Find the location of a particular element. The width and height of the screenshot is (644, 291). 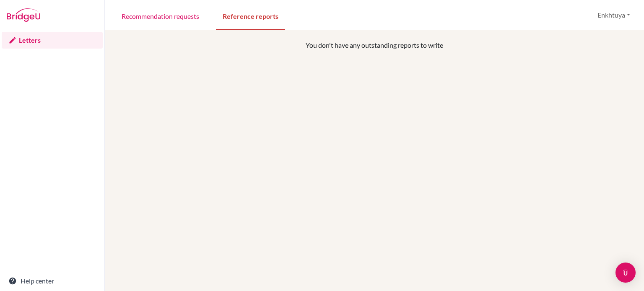

a: Help center is located at coordinates (52, 281).